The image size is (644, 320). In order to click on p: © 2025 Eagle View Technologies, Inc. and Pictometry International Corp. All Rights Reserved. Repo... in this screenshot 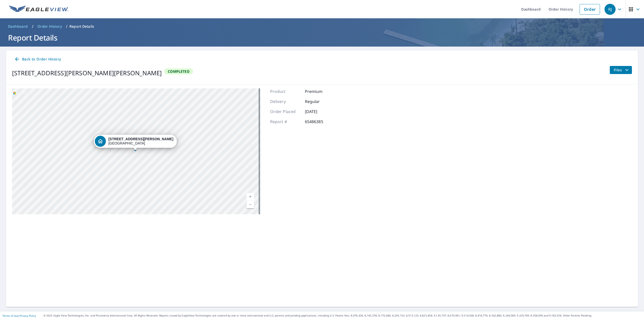, I will do `click(342, 316)`.